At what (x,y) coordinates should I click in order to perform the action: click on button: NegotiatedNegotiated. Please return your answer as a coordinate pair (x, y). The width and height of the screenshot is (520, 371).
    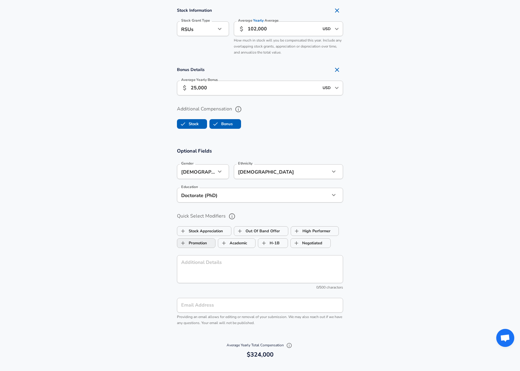
    Looking at the image, I should click on (311, 243).